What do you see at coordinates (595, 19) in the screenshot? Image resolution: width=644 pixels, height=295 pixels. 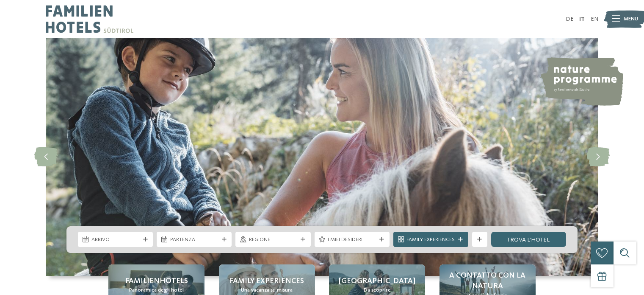 I see `a: EN` at bounding box center [595, 19].